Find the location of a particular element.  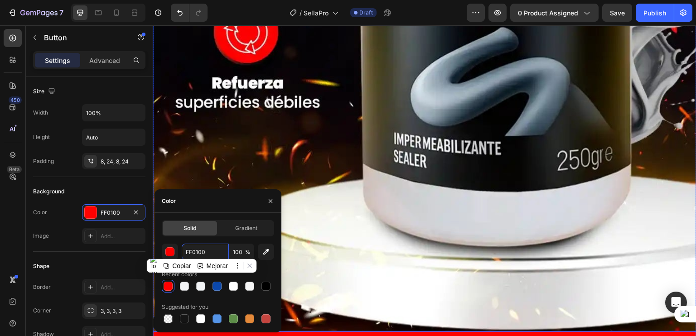

span: SellaPro is located at coordinates (316, 13).